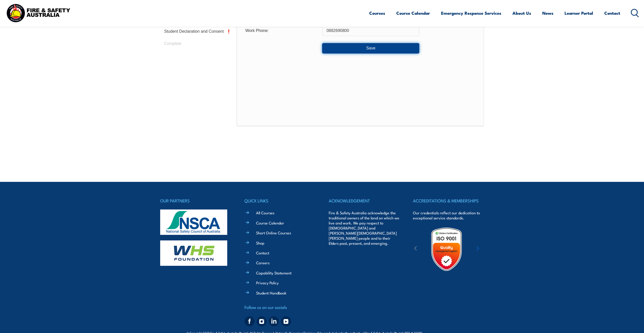  What do you see at coordinates (579, 13) in the screenshot?
I see `a: Learner Portal` at bounding box center [579, 13].